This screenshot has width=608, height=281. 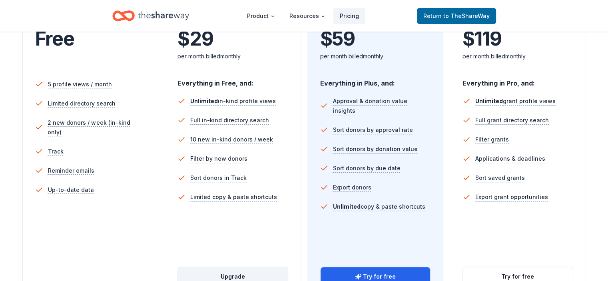 I want to click on span: 2 new donors / week (in-kind only), so click(x=96, y=128).